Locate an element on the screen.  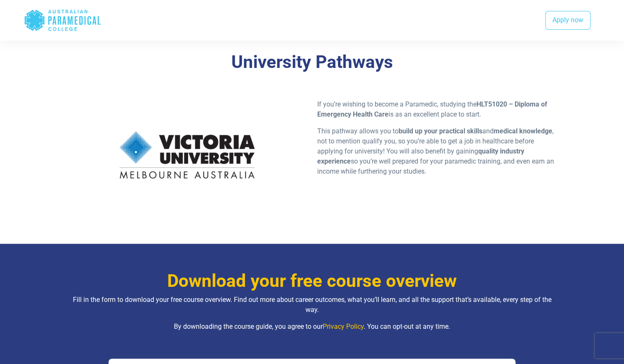
a: Apply now is located at coordinates (568, 21).